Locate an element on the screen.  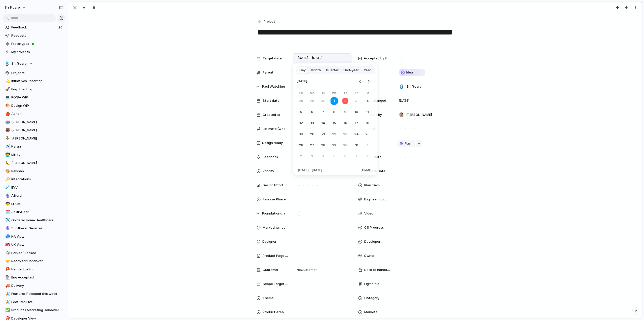
button: Half-year is located at coordinates (351, 70).